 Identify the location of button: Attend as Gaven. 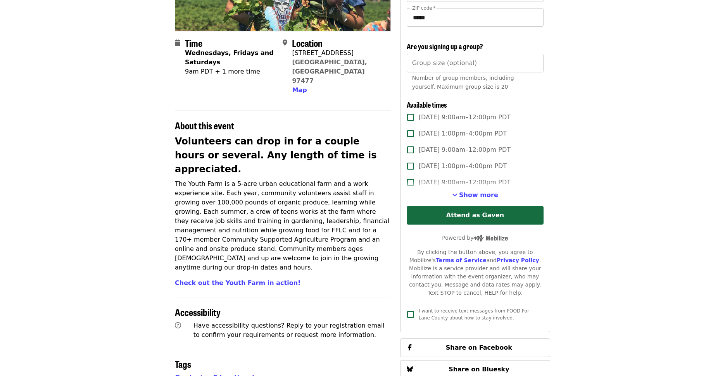
(475, 216).